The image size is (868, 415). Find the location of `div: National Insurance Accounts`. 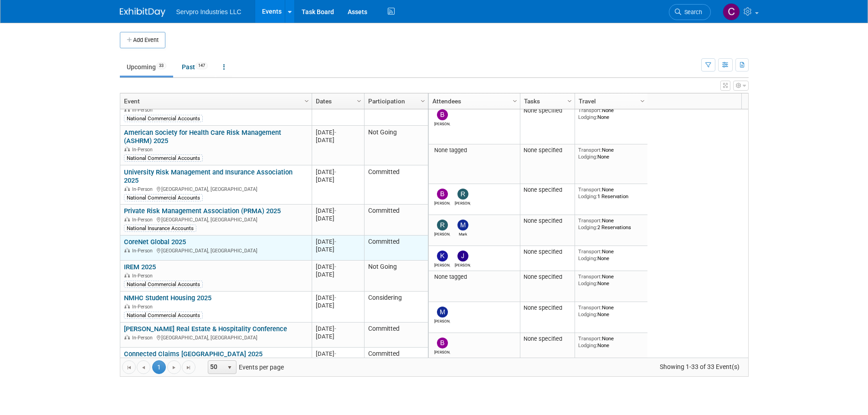

div: National Insurance Accounts is located at coordinates (160, 228).